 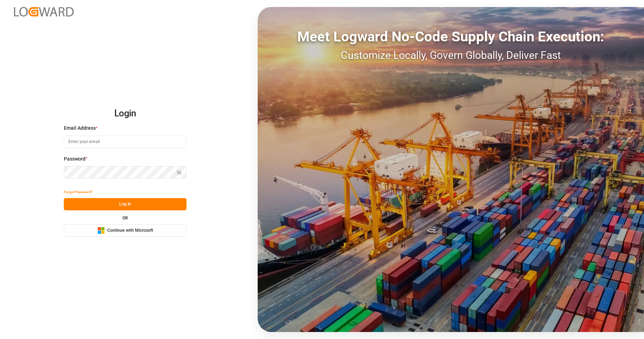 What do you see at coordinates (125, 230) in the screenshot?
I see `button: Continue with Microsoft` at bounding box center [125, 230].